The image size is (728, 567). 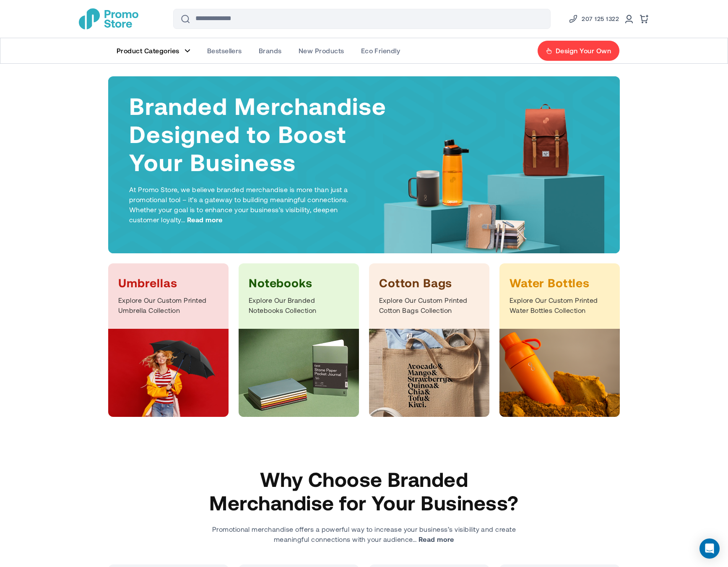 What do you see at coordinates (168, 305) in the screenshot?
I see `p: Explore Our Custom Printed Umbrella Collection` at bounding box center [168, 305].